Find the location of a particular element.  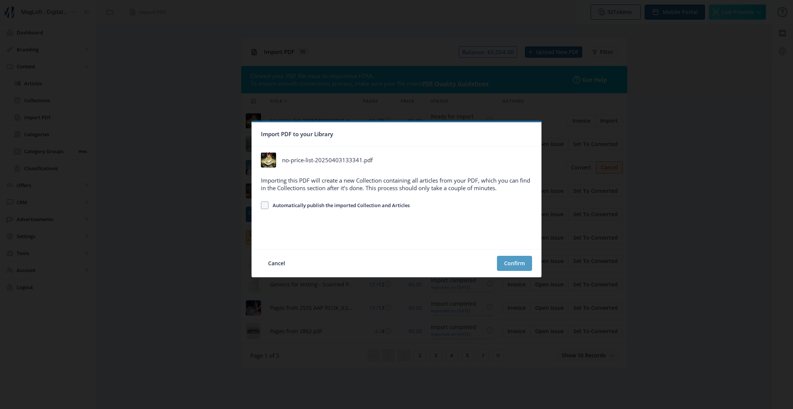

button: Confirm is located at coordinates (514, 264).